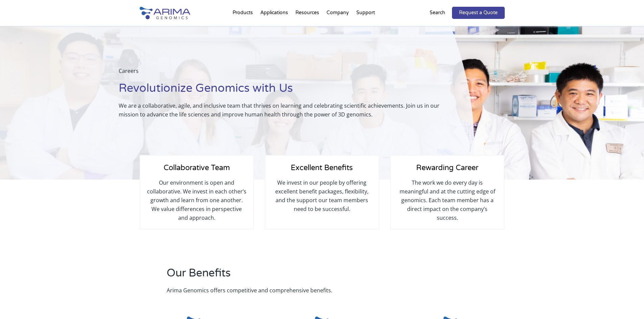 Image resolution: width=644 pixels, height=319 pixels. Describe the element at coordinates (196, 168) in the screenshot. I see `span: Collaborative Team` at that location.